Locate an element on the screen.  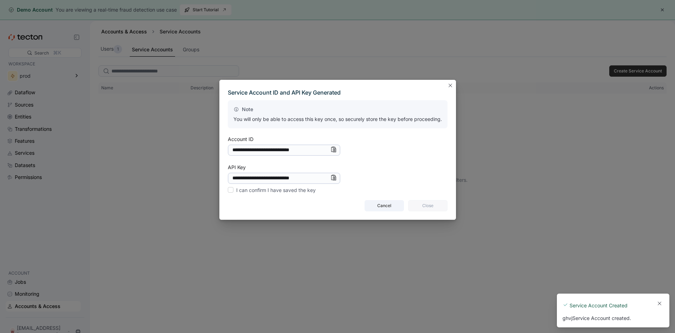
button: Close is located at coordinates (428, 206).